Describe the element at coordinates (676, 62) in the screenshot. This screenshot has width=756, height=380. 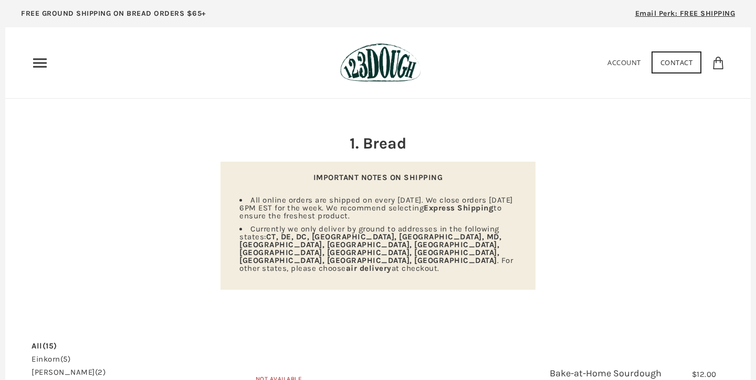
I see `a: Contact` at that location.